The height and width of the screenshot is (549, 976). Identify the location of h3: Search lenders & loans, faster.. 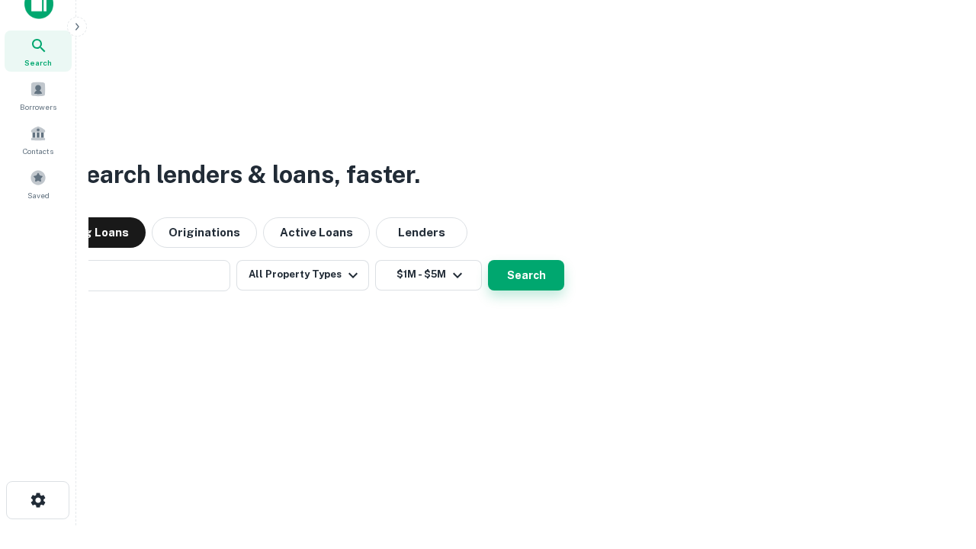
(245, 175).